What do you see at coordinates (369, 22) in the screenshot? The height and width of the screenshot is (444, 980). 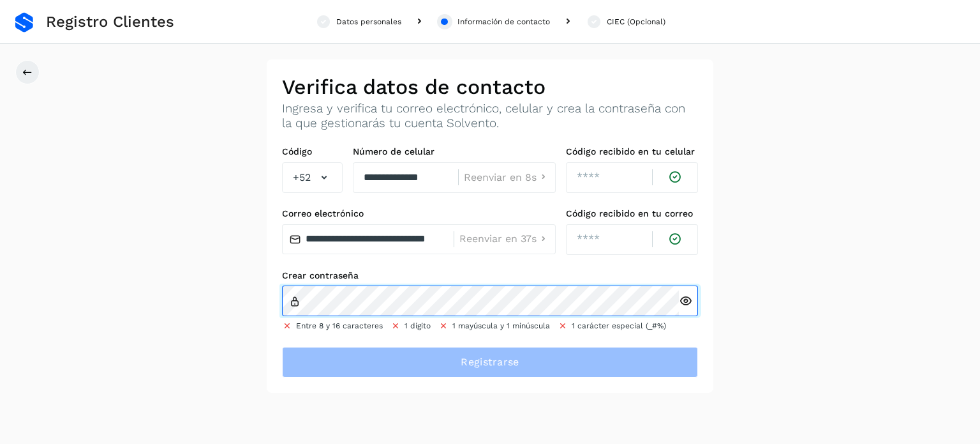 I see `div: Datos personales` at bounding box center [369, 22].